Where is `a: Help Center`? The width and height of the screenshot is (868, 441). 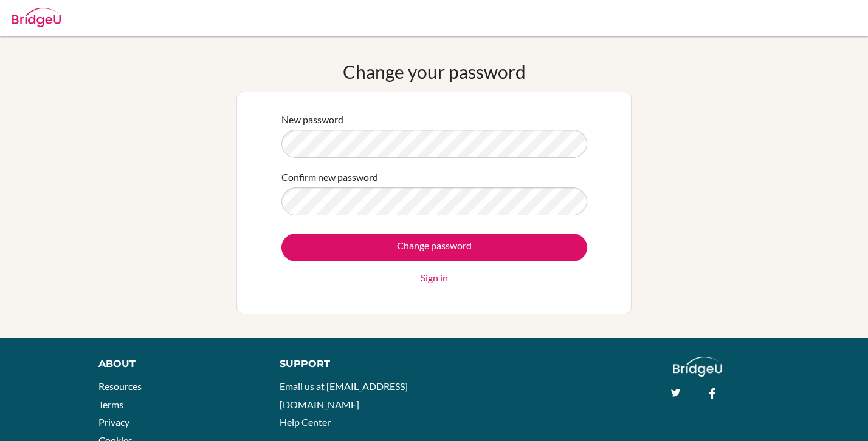 a: Help Center is located at coordinates (305, 422).